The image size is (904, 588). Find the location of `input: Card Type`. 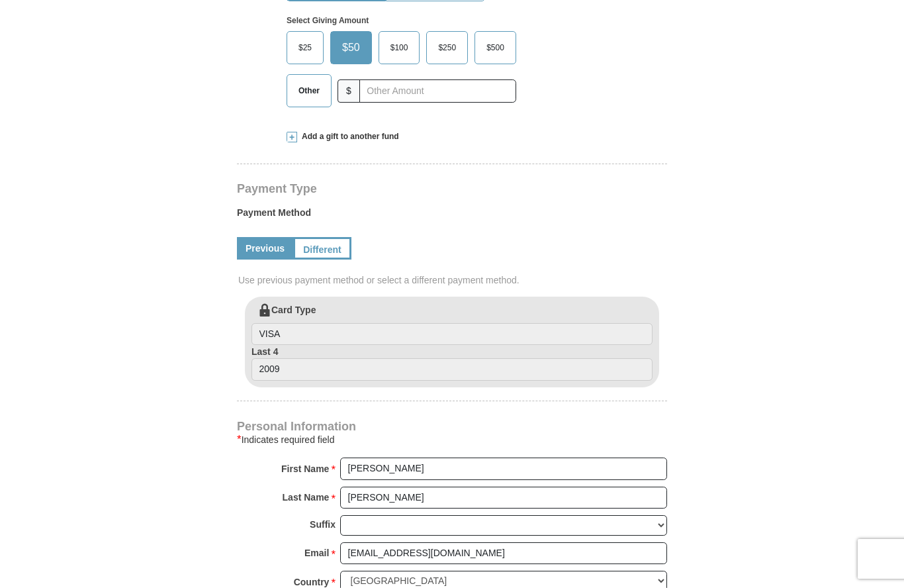

input: Card Type is located at coordinates (452, 334).